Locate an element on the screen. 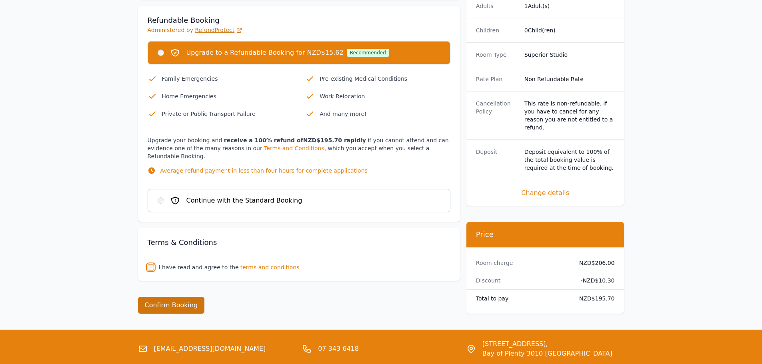 Image resolution: width=762 pixels, height=364 pixels. h3: Price is located at coordinates (545, 235).